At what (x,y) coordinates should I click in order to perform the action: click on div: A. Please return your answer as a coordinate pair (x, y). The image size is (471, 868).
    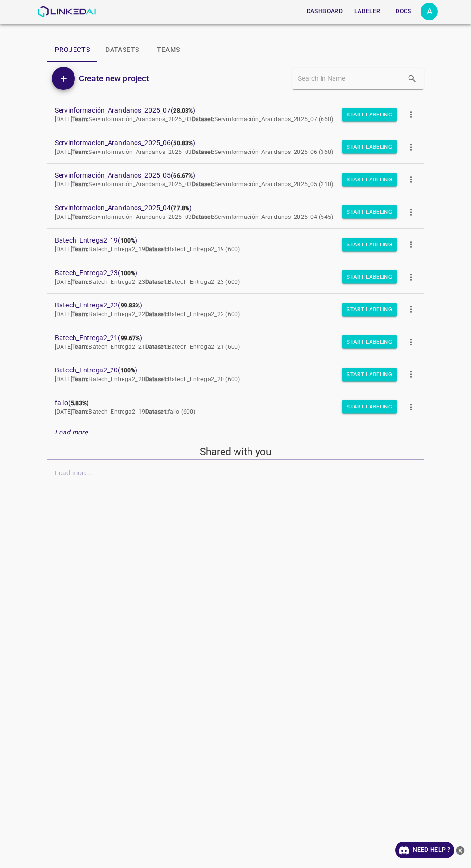
    Looking at the image, I should click on (429, 12).